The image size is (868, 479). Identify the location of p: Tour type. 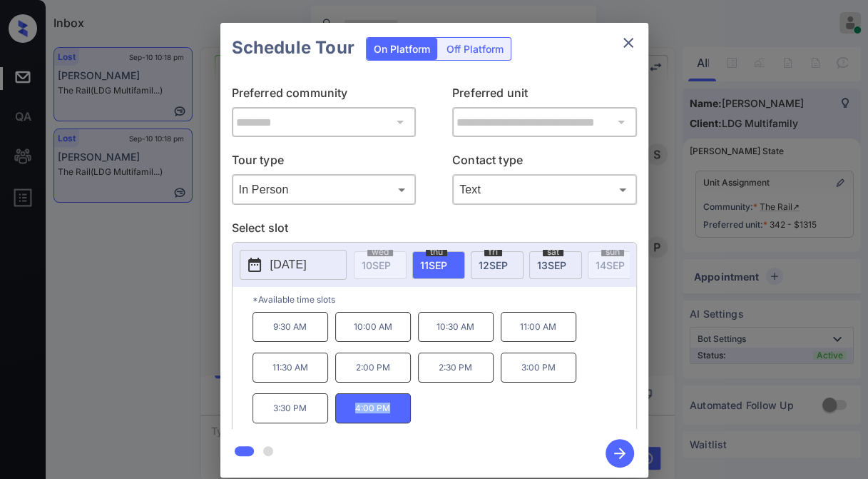
(324, 163).